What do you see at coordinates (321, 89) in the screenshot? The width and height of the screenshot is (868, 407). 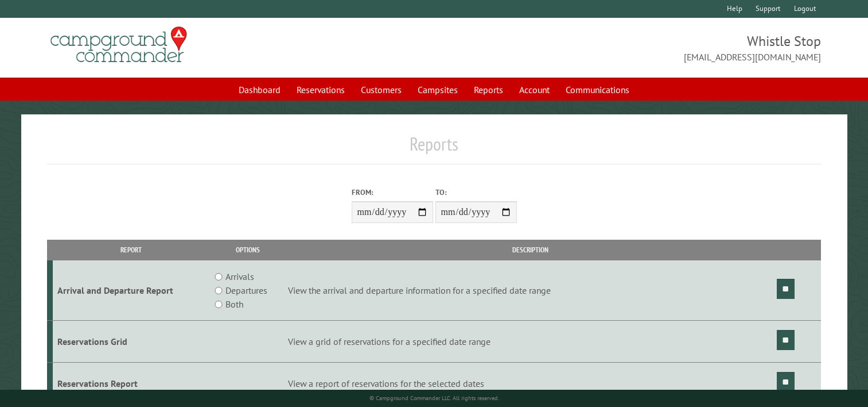 I see `a: Reservations` at bounding box center [321, 89].